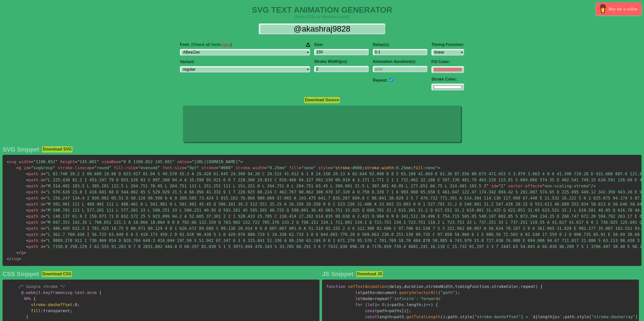 The width and height of the screenshot is (644, 321). I want to click on span: px, so click(557, 317).